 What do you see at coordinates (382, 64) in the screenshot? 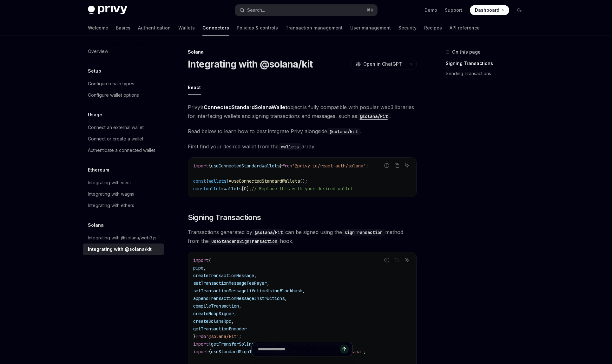
I see `span: Open in ChatGPT` at bounding box center [382, 64].